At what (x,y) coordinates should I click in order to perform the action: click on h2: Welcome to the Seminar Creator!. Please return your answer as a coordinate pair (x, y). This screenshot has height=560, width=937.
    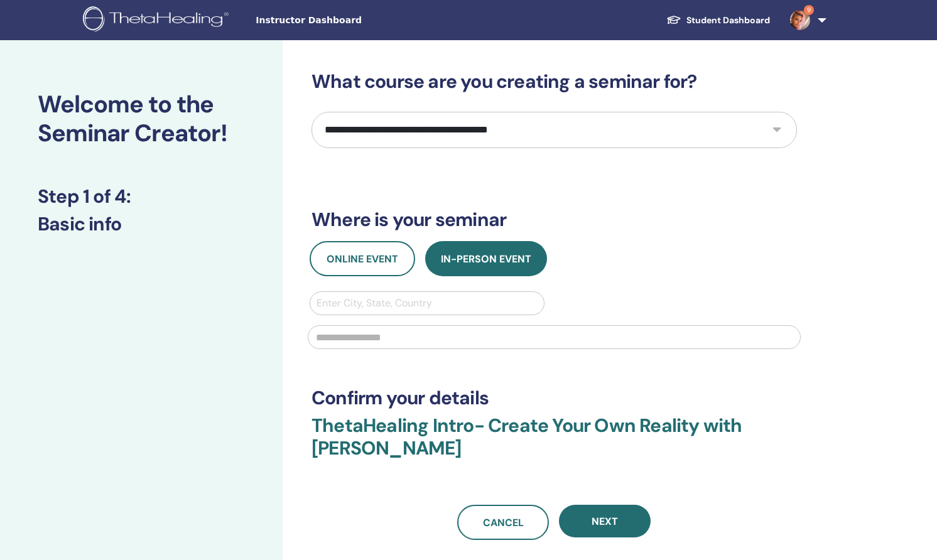
    Looking at the image, I should click on (142, 119).